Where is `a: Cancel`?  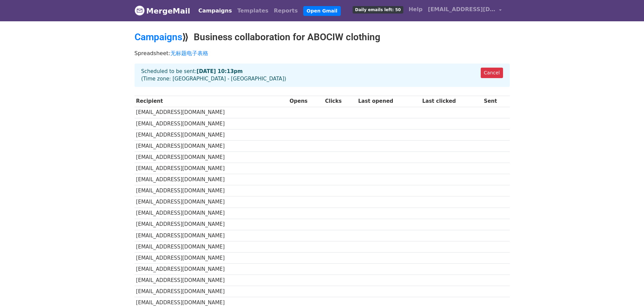
a: Cancel is located at coordinates (492, 73).